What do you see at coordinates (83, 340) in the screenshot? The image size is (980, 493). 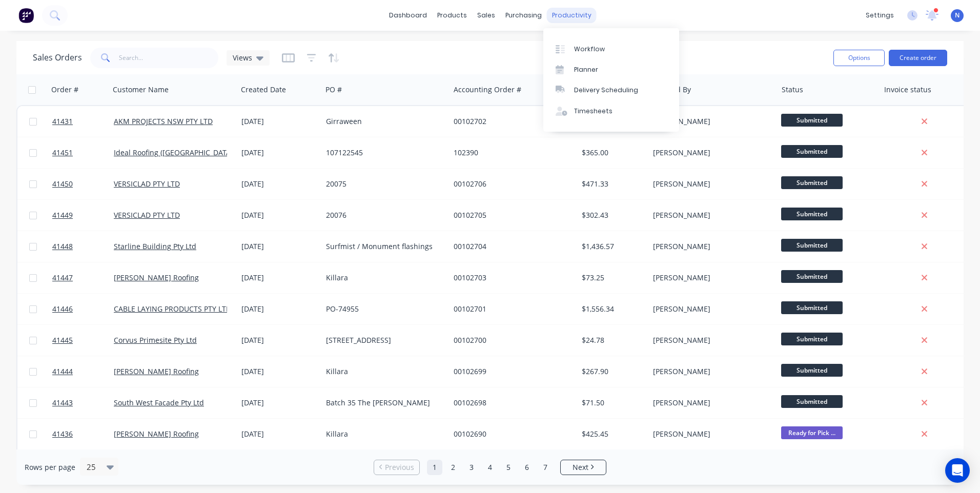 I see `a: 41445` at bounding box center [83, 340].